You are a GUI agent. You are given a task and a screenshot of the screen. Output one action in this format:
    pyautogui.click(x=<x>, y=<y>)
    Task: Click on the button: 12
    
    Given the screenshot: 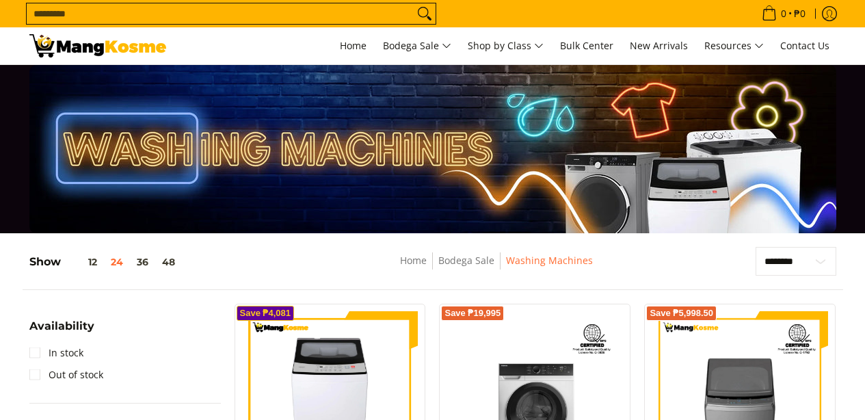 What is the action you would take?
    pyautogui.click(x=82, y=262)
    